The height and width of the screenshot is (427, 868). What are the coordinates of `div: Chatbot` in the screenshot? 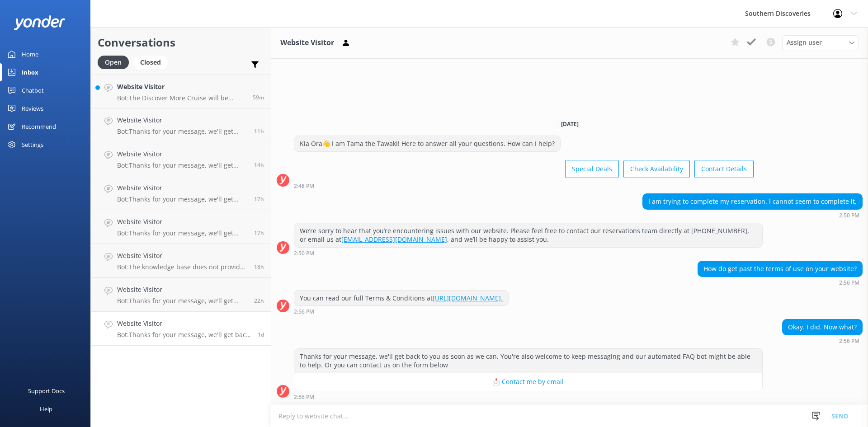 It's located at (33, 90).